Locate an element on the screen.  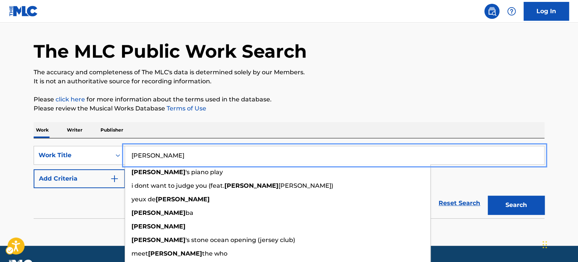
p: Please for more information about the terms used in the database. is located at coordinates (289, 100).